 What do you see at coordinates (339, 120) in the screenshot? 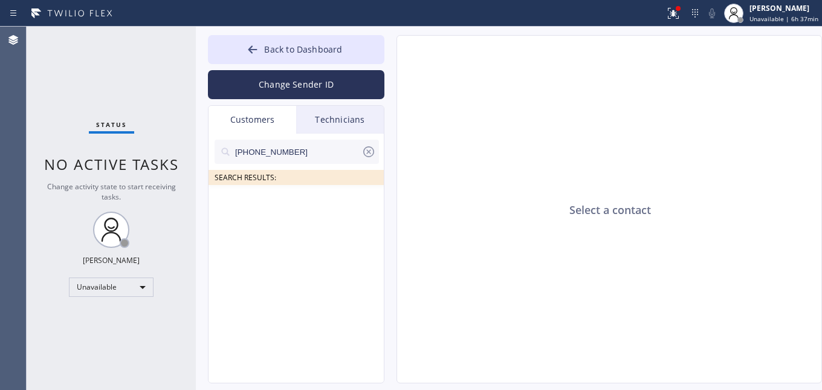
I see `div: Technicians` at bounding box center [339, 120].